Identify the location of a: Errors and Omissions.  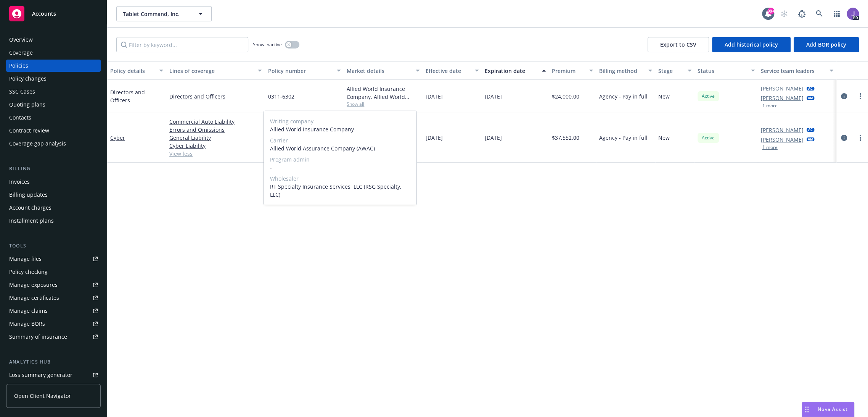
(216, 129).